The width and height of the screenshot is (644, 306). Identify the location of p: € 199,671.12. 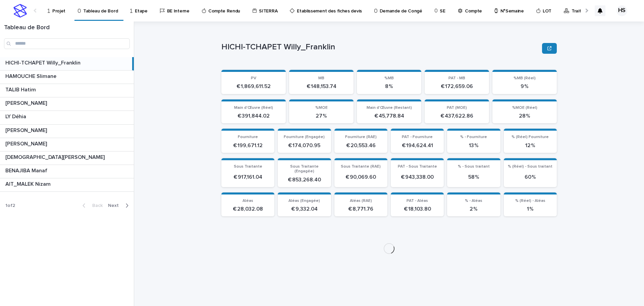
(248, 145).